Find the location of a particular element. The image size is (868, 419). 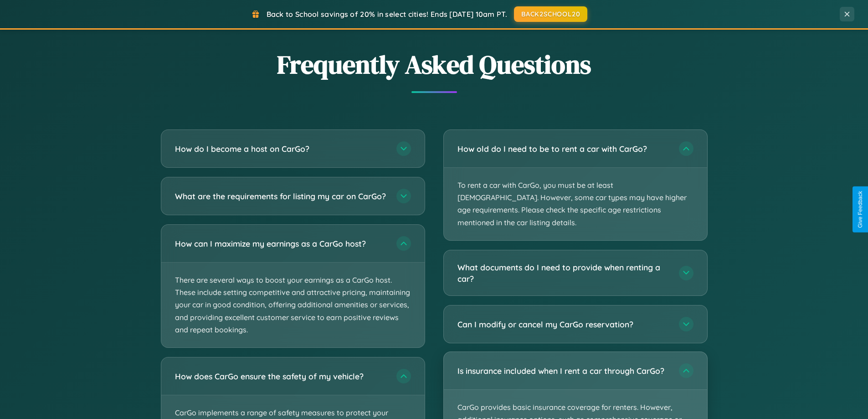

div: Give Feedback is located at coordinates (860, 210).